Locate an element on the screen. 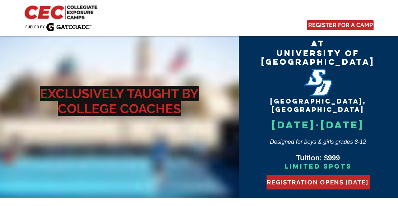 The width and height of the screenshot is (398, 206). span: EXCLUSIVELY TAUGHT BY COLLEGE COACHES is located at coordinates (119, 101).